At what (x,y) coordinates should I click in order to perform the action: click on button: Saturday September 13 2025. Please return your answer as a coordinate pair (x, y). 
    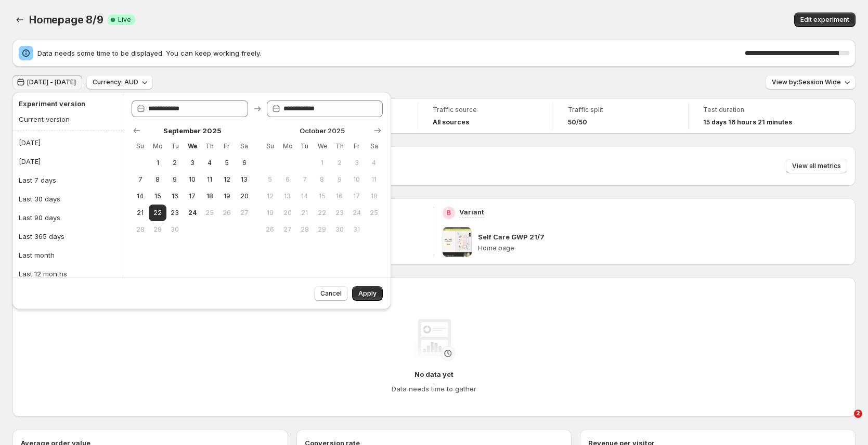
    Looking at the image, I should click on (244, 180).